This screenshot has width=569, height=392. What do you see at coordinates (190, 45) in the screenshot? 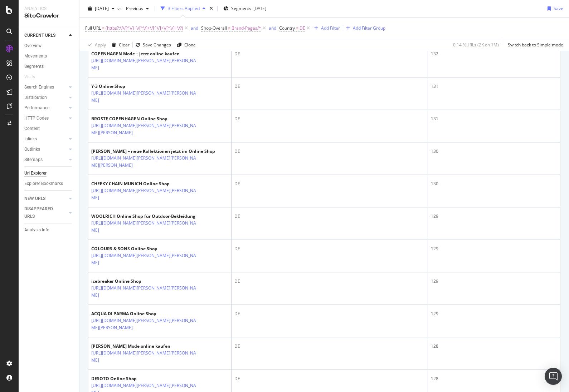
I see `div: Clone` at bounding box center [190, 45].